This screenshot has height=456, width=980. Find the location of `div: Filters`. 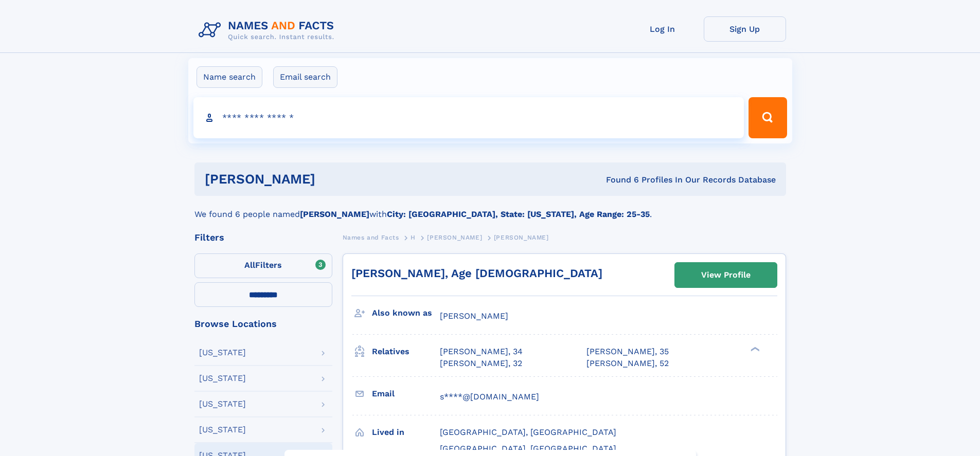

div: Filters is located at coordinates (263, 238).